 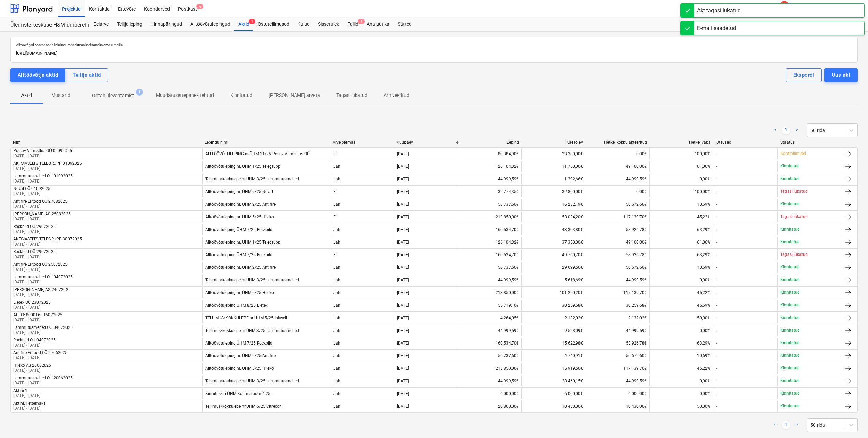 I want to click on a: Aktid1, so click(x=244, y=24).